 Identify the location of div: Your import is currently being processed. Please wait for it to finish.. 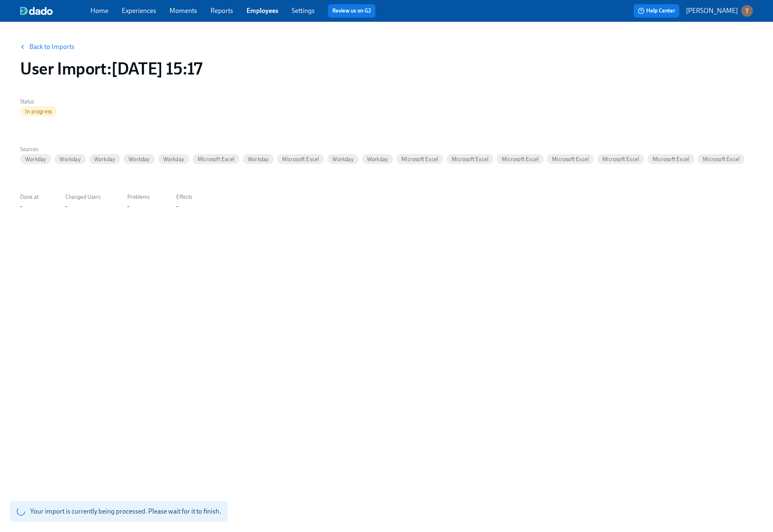
(126, 512).